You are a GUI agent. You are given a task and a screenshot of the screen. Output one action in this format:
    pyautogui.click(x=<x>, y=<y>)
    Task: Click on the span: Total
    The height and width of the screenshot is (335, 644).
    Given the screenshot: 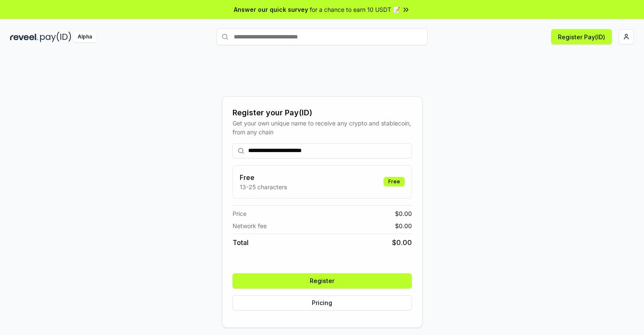 What is the action you would take?
    pyautogui.click(x=241, y=242)
    